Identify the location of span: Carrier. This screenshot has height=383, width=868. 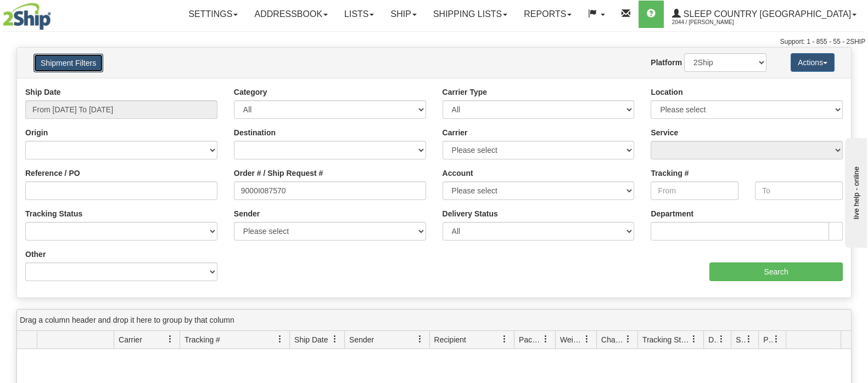
(130, 339).